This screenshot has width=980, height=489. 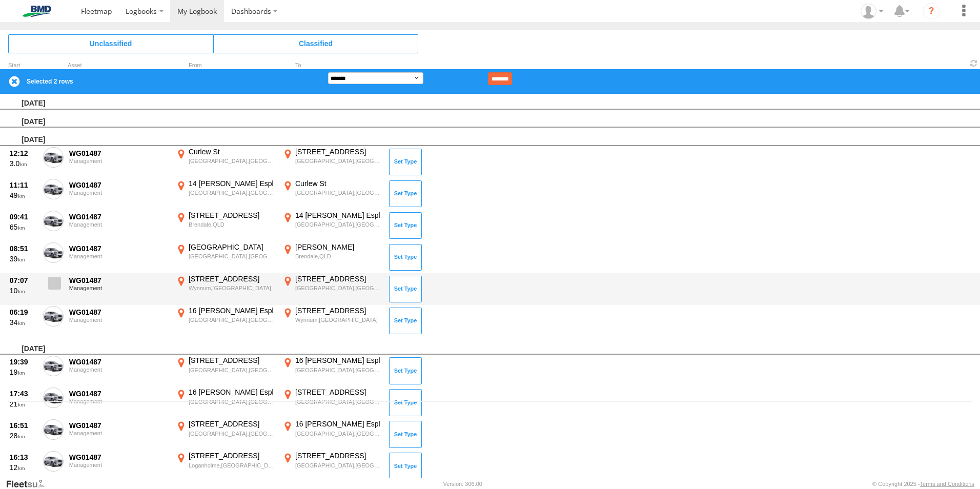 I want to click on div: 08:51, so click(x=24, y=249).